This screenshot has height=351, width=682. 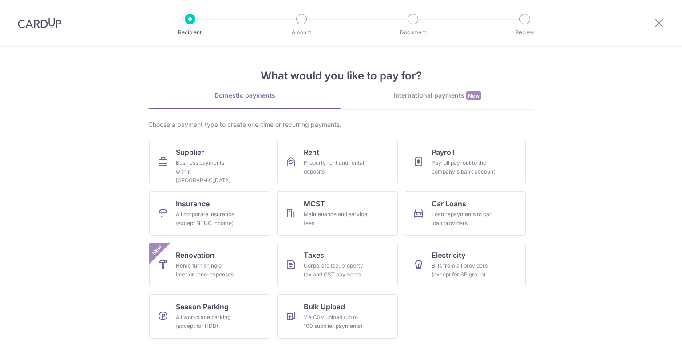 I want to click on div: Maintenance and service fees, so click(x=336, y=219).